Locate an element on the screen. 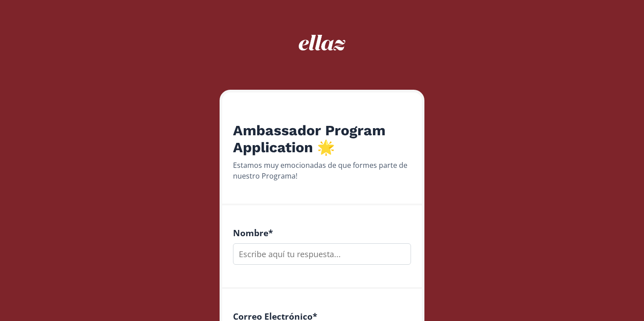 Image resolution: width=644 pixels, height=321 pixels. div: Estamos muy emocionadas de que formes parte de nuestro Programa! is located at coordinates (322, 171).